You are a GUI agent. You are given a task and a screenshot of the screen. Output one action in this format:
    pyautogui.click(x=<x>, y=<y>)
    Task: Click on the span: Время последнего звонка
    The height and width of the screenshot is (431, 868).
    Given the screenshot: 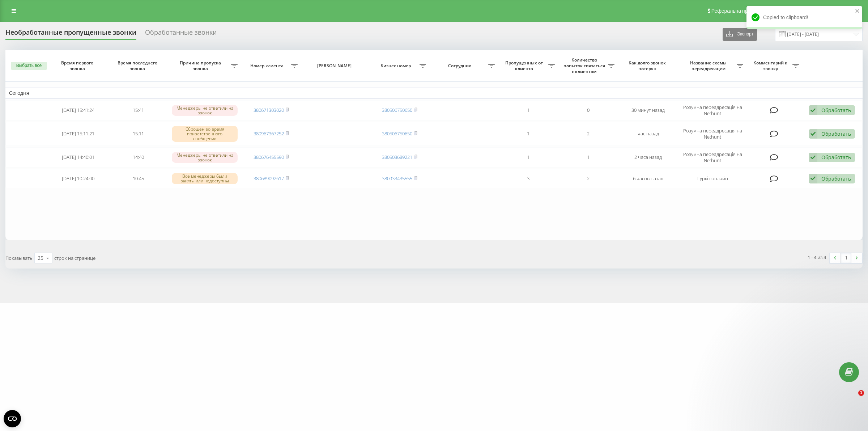 What is the action you would take?
    pyautogui.click(x=138, y=65)
    